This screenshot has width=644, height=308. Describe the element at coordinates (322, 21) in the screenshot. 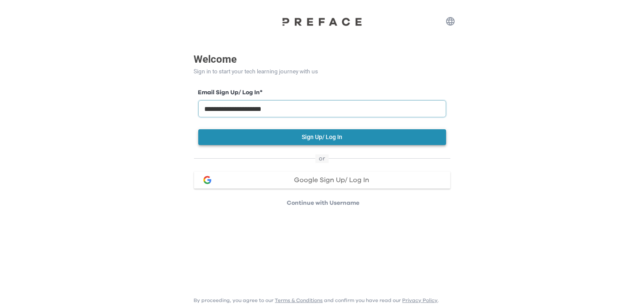

I see `img: Preface Logo` at that location.